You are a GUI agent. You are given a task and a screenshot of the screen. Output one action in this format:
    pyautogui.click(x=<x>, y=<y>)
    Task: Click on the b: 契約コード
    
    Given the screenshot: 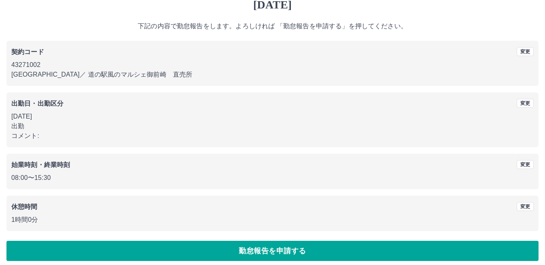 What is the action you would take?
    pyautogui.click(x=27, y=52)
    